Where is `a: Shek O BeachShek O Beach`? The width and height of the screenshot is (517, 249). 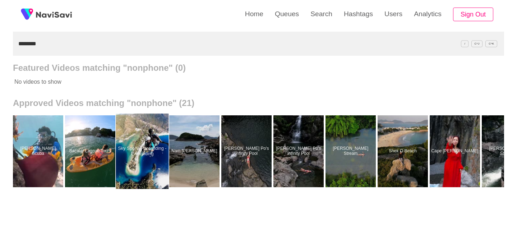
a: Shek O BeachShek O Beach is located at coordinates (404, 151).